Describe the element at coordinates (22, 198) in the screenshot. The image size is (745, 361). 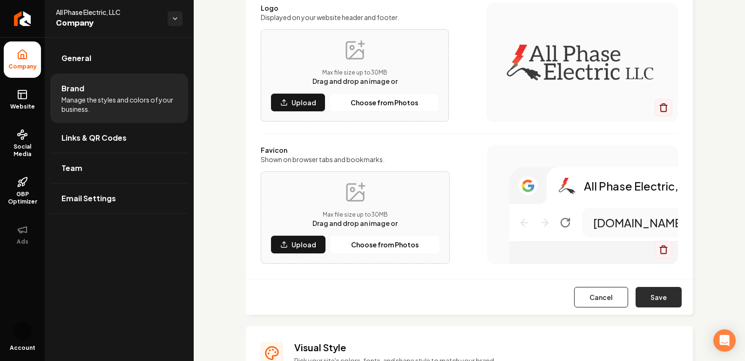
I see `span: GBP Optimizer` at that location.